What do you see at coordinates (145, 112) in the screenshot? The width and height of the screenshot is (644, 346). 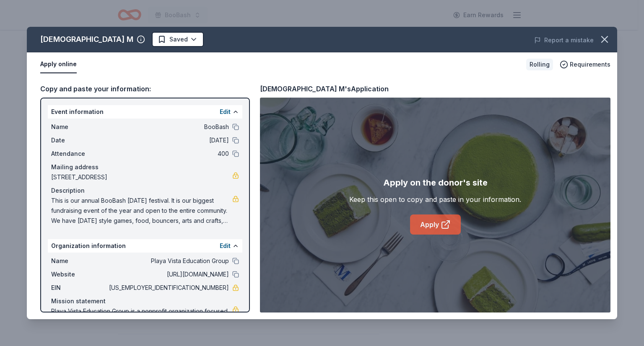 I see `div: Event information` at bounding box center [145, 112].